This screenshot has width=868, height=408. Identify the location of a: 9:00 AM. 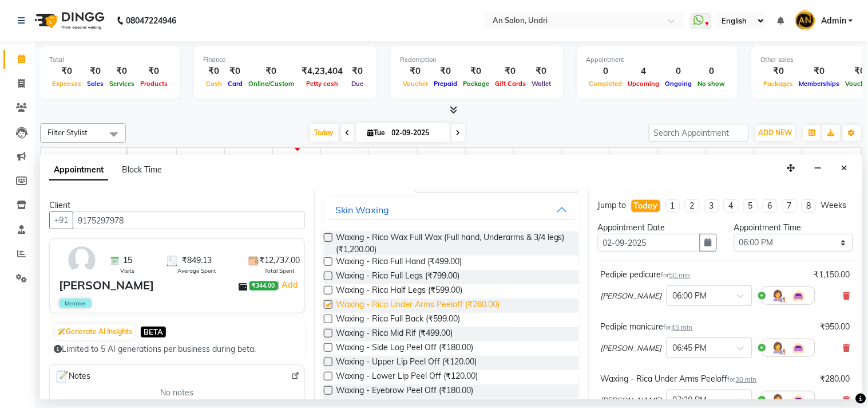
(195, 158).